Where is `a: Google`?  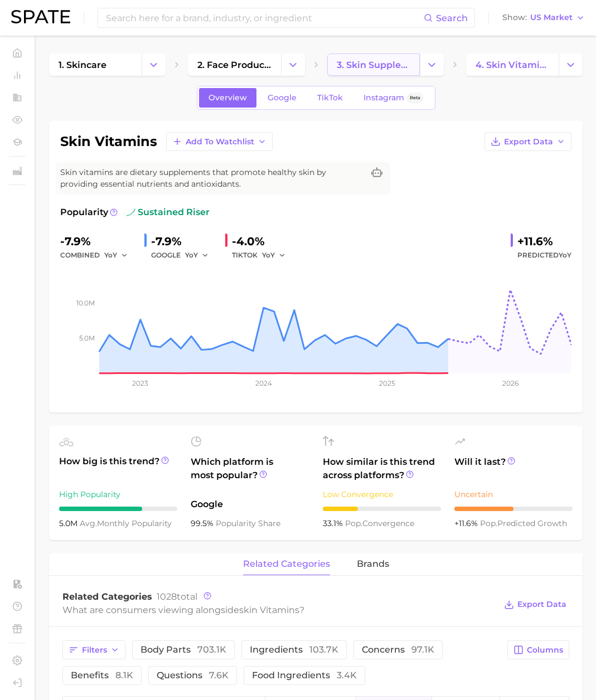
a: Google is located at coordinates (282, 98).